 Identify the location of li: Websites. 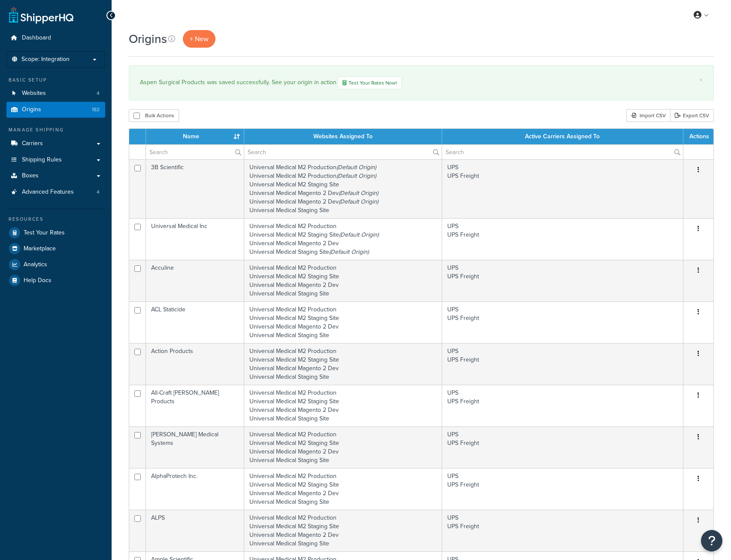
(56, 93).